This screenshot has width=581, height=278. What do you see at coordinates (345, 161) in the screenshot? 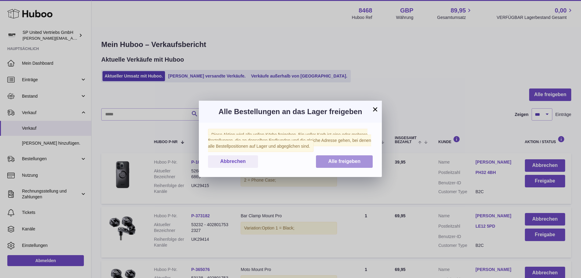
I see `button: Alle freigeben` at bounding box center [345, 161].